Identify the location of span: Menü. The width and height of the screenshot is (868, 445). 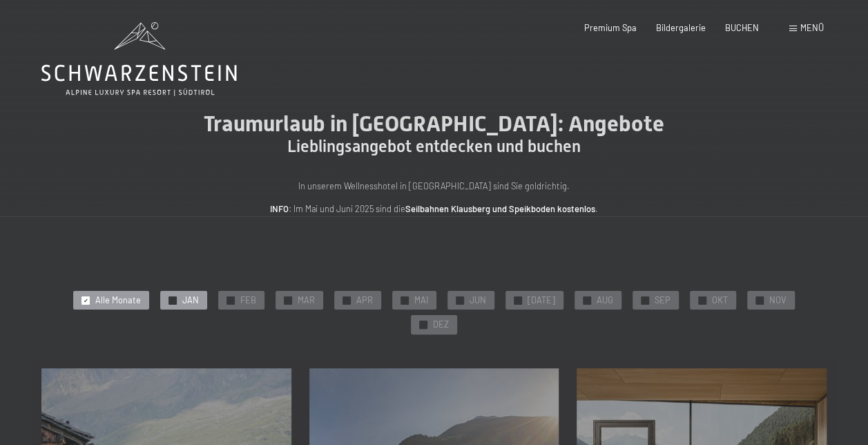
(812, 28).